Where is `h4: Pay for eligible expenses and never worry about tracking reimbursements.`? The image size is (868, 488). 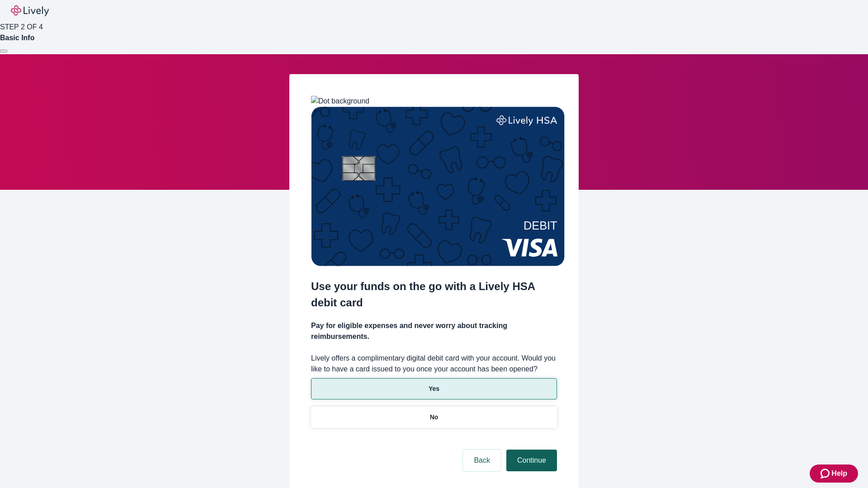
h4: Pay for eligible expenses and never worry about tracking reimbursements. is located at coordinates (434, 331).